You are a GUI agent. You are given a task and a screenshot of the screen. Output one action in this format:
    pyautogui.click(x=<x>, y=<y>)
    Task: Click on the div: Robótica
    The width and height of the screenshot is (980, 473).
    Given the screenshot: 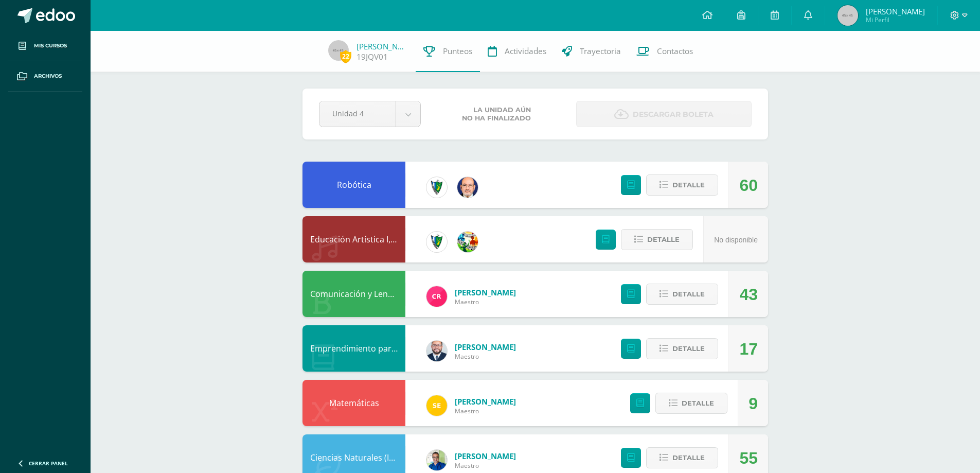 What is the action you would take?
    pyautogui.click(x=354, y=185)
    